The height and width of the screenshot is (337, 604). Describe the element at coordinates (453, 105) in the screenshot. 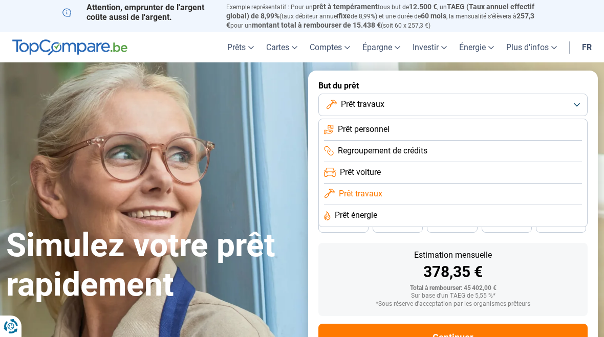

I see `button: Prêt travaux` at that location.